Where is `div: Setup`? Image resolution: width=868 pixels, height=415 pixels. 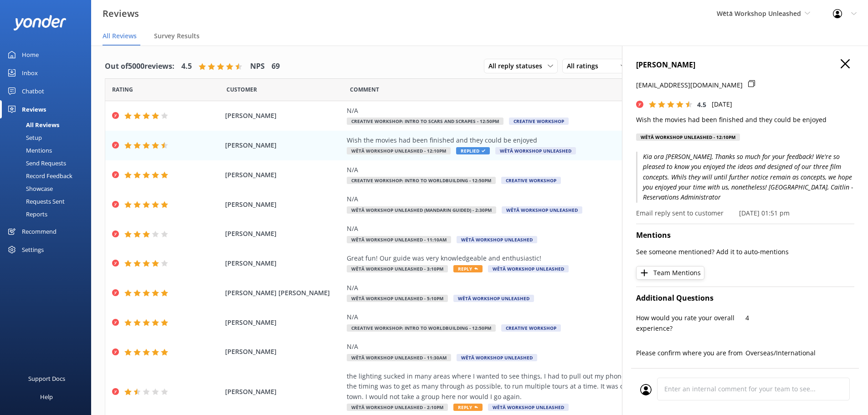
div: Setup is located at coordinates (24, 138).